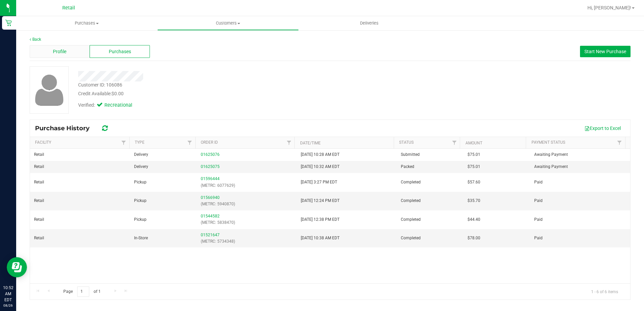 The image size is (644, 311). Describe the element at coordinates (606, 51) in the screenshot. I see `button: Start New Purchase` at that location.